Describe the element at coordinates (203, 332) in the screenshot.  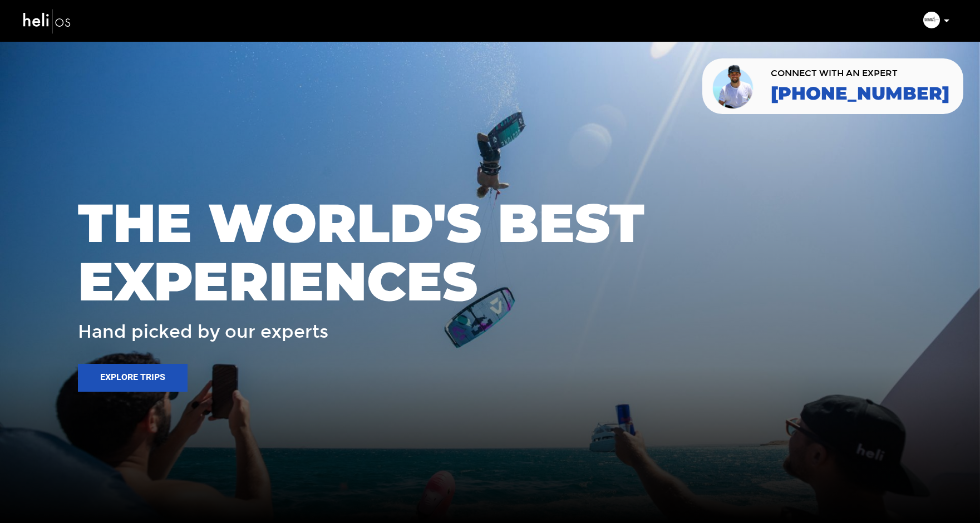
I see `span: Hand picked by our experts` at that location.